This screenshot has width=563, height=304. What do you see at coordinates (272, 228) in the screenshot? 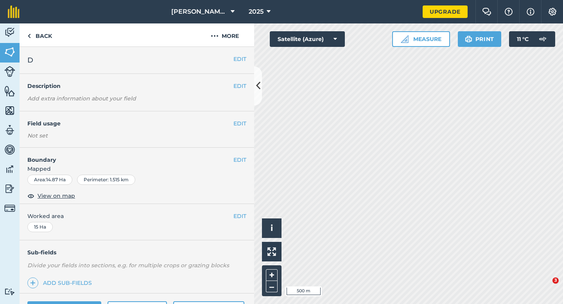
I see `button: i` at bounding box center [272, 228].